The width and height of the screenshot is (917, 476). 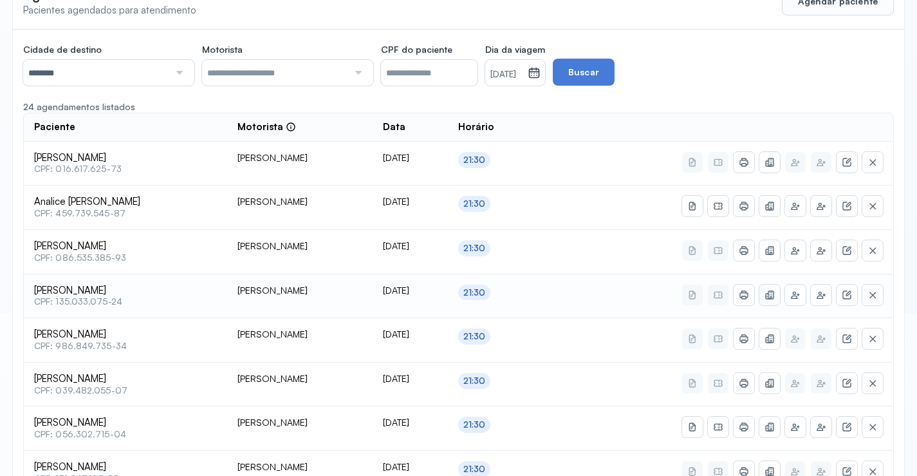 I want to click on span: Paciente, so click(x=55, y=127).